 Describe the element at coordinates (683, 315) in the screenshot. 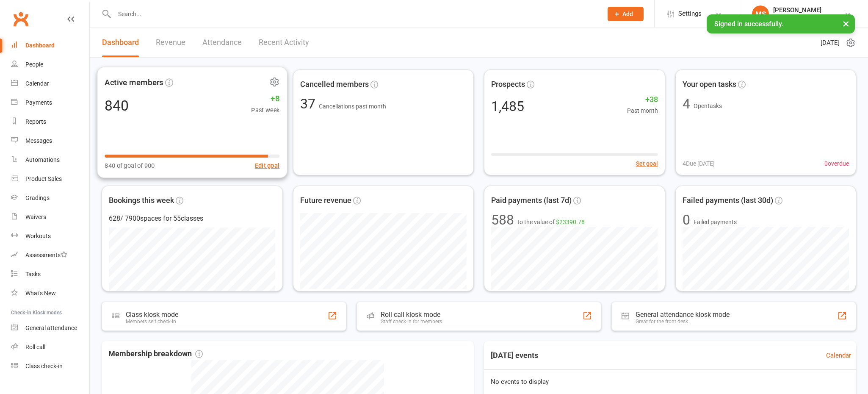

I see `div: General attendance kiosk mode` at that location.